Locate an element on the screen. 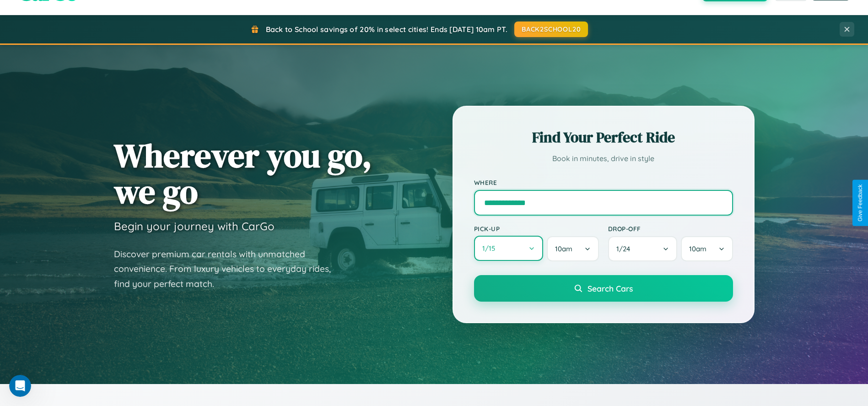  span: 1 / 24 is located at coordinates (625, 248).